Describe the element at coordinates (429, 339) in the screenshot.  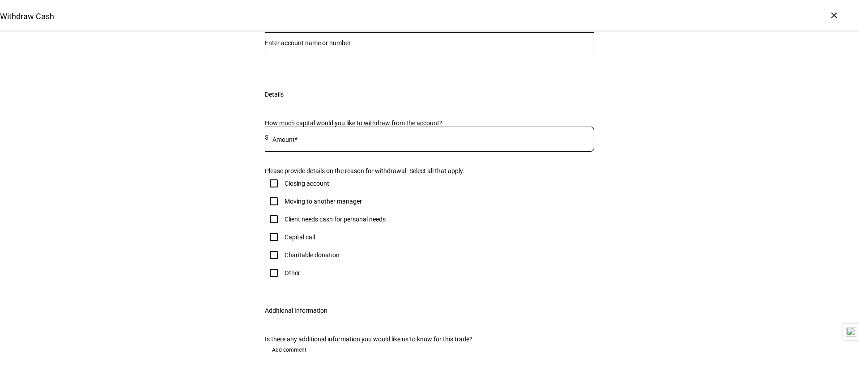
I see `div: Is there any additional information you would like us to know for this trade?` at that location.